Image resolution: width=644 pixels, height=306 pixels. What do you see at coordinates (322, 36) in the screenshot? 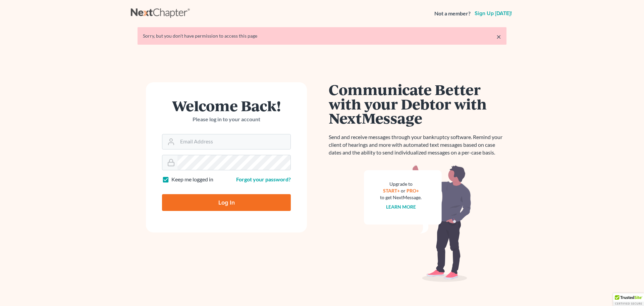
I see `div: Sorry, but you don't have permission to access this page` at bounding box center [322, 36].